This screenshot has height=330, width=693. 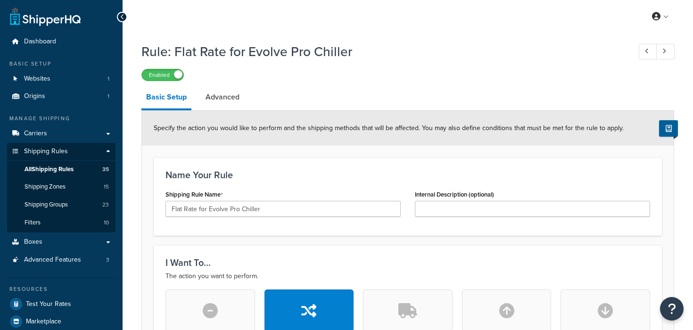 I want to click on span: 10, so click(x=106, y=223).